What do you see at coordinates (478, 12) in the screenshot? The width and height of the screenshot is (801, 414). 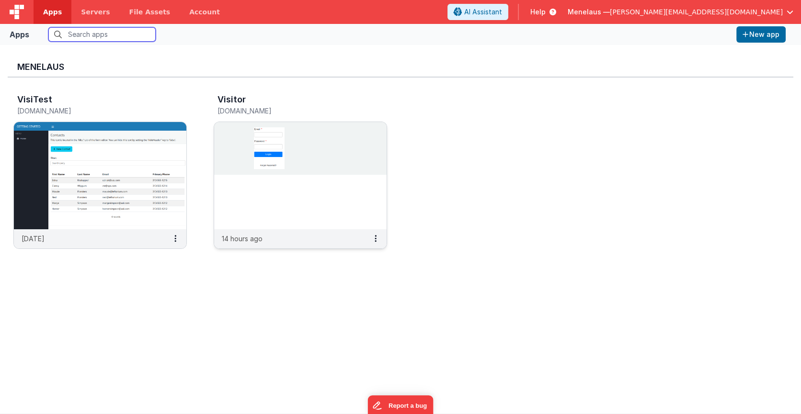 I see `button: AI Assistant` at bounding box center [478, 12].